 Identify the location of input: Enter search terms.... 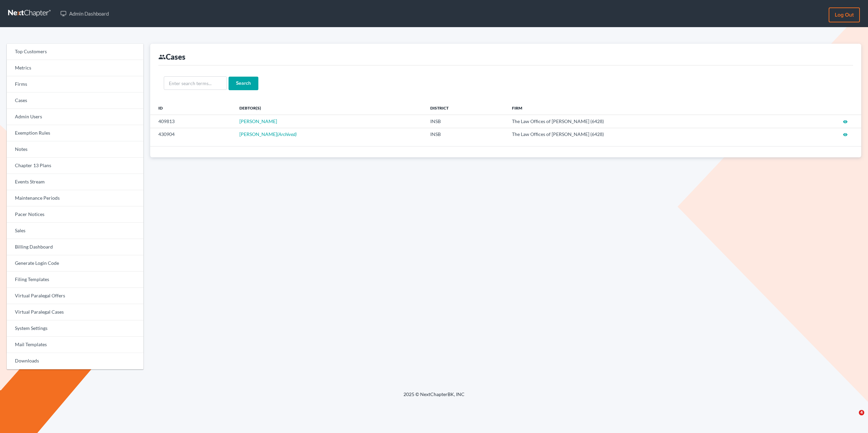
(195, 83).